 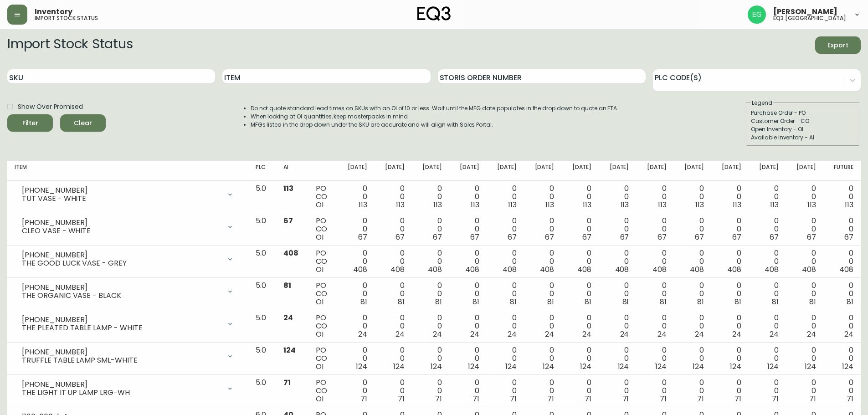 I want to click on div: TRUFFLE TABLE LAMP SML-WHITE, so click(x=121, y=360).